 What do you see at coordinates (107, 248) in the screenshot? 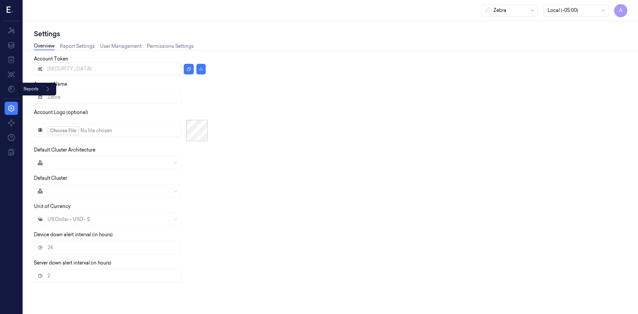
I see `input: Device down alert interval (in hours)` at bounding box center [107, 248].